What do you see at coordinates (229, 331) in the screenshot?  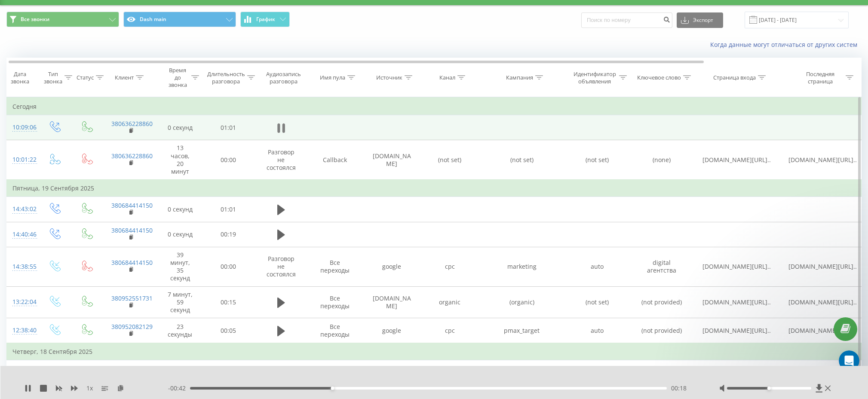 I see `td: 00:05` at bounding box center [229, 331].